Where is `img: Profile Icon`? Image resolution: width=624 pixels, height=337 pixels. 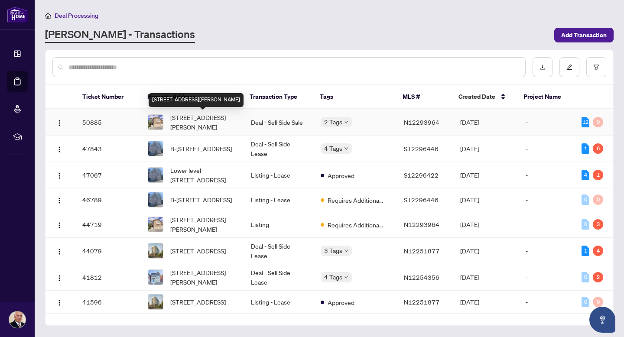 img: Profile Icon is located at coordinates (17, 320).